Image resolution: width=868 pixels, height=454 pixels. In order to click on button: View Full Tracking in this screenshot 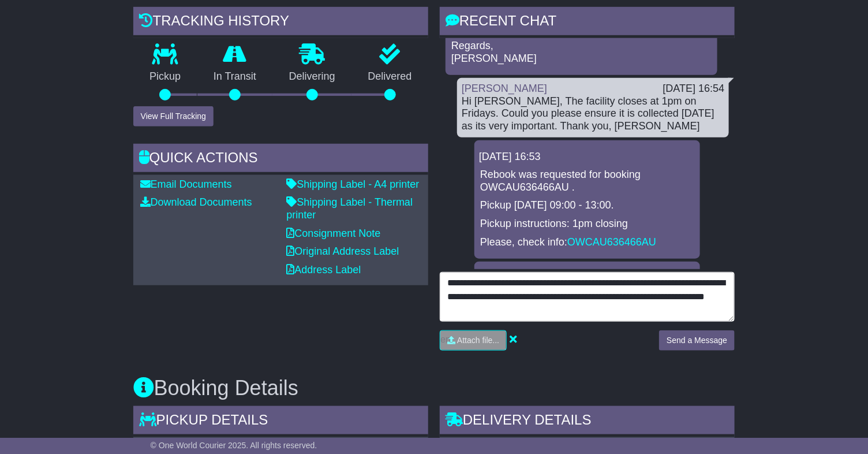, I will do `click(173, 116)`.